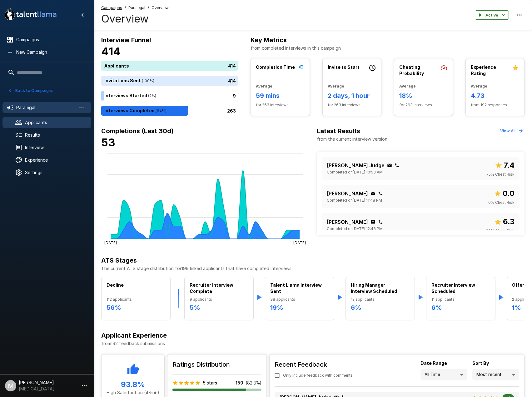  I want to click on div: All Time, so click(444, 374).